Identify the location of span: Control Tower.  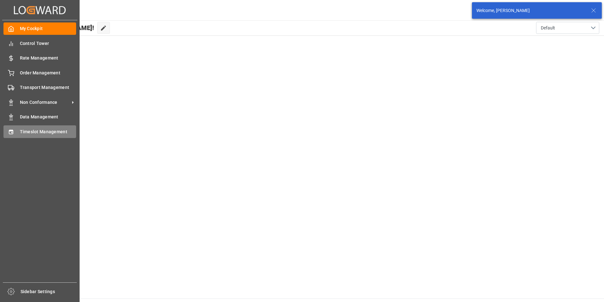
(48, 43).